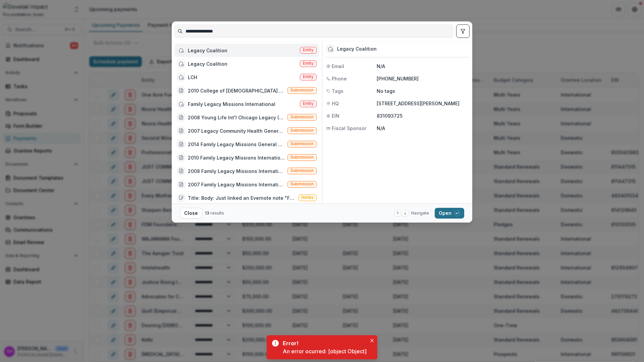 The height and width of the screenshot is (362, 644). What do you see at coordinates (323, 344) in the screenshot?
I see `div: Error!` at bounding box center [323, 344].